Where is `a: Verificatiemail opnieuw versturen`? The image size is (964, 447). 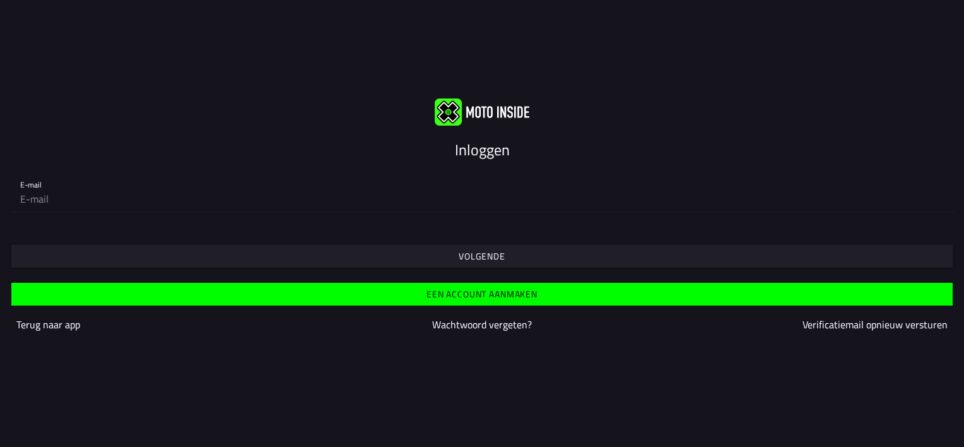 a: Verificatiemail opnieuw versturen is located at coordinates (875, 324).